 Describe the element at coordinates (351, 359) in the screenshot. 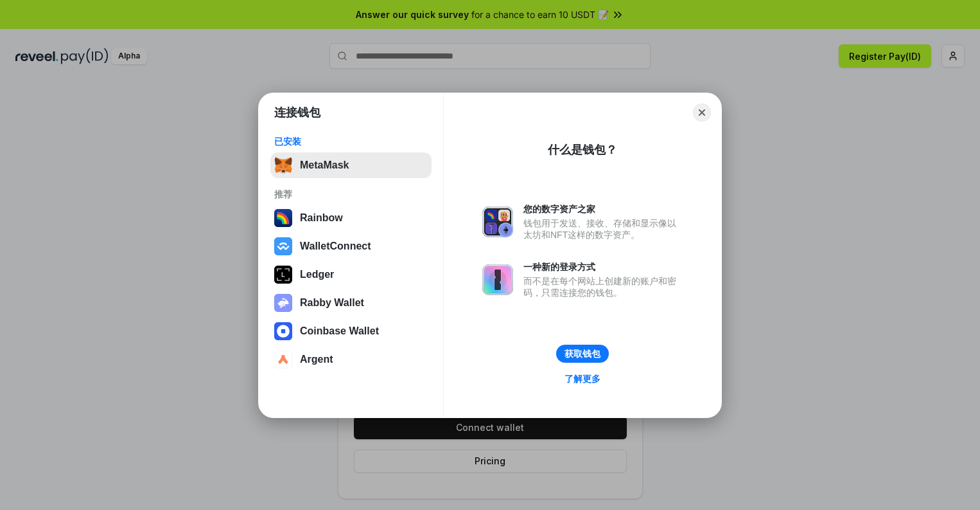

I see `button: Argent` at that location.